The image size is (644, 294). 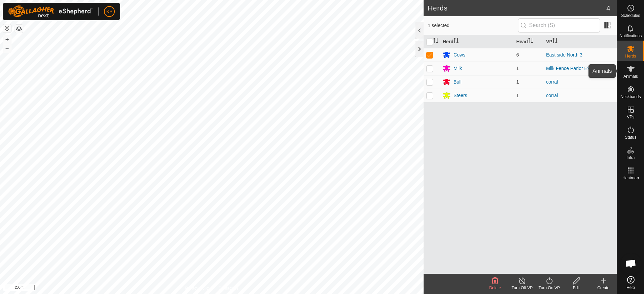 I want to click on span: 6, so click(x=517, y=55).